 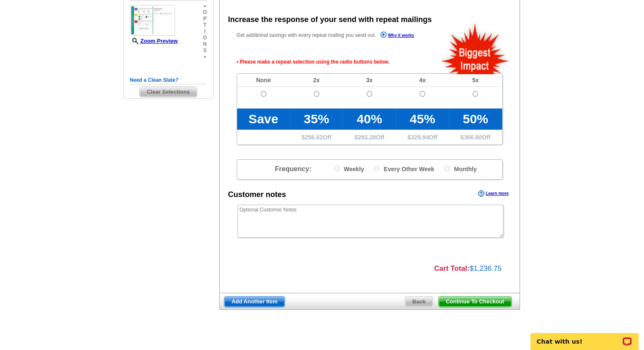 I want to click on a: Zoom Preview, so click(x=154, y=41).